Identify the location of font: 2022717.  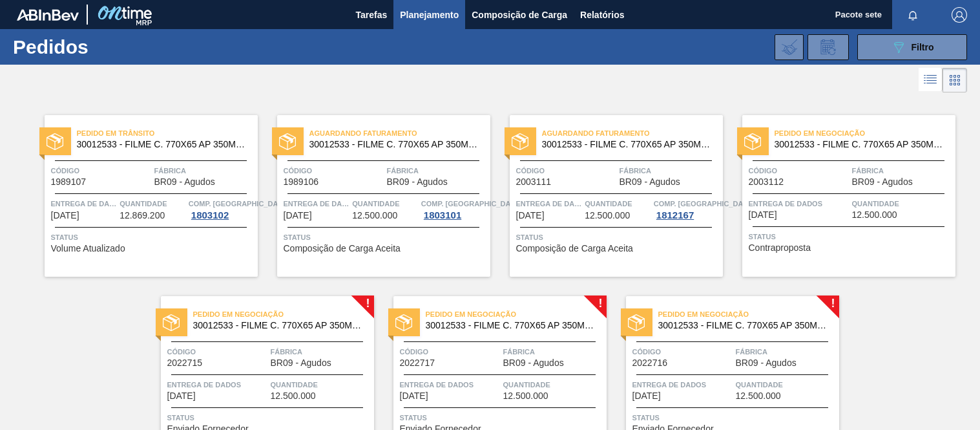
(417, 362).